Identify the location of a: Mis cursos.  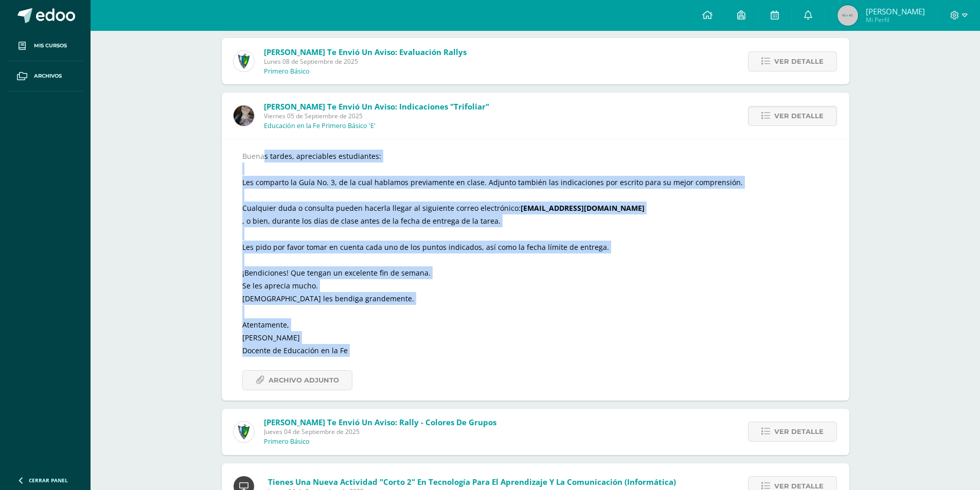
(45, 46).